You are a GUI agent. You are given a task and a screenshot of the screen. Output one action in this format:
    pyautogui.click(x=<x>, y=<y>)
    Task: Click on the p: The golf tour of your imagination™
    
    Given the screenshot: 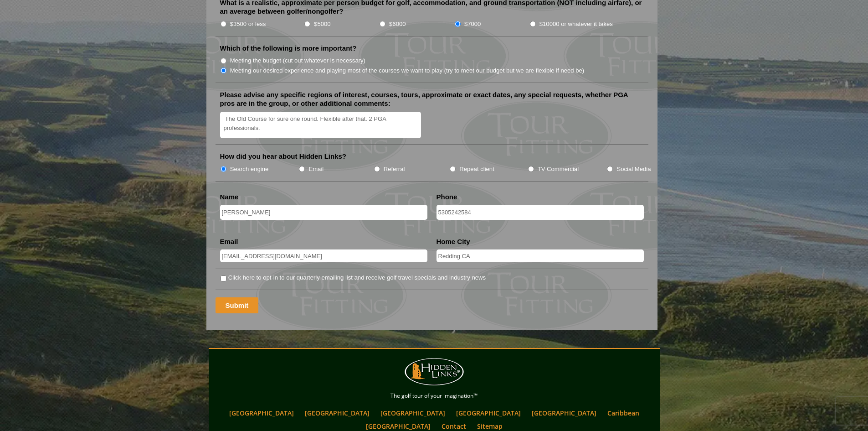 What is the action you would take?
    pyautogui.click(x=434, y=396)
    